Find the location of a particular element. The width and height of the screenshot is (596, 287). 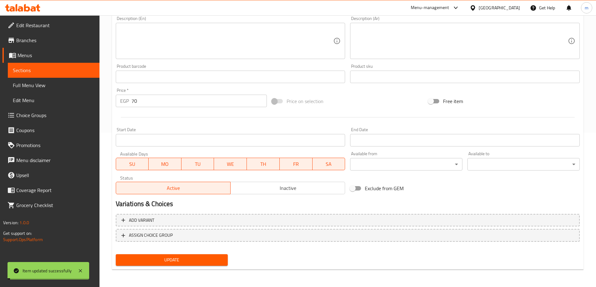

a: Full Menu View is located at coordinates (53, 85).